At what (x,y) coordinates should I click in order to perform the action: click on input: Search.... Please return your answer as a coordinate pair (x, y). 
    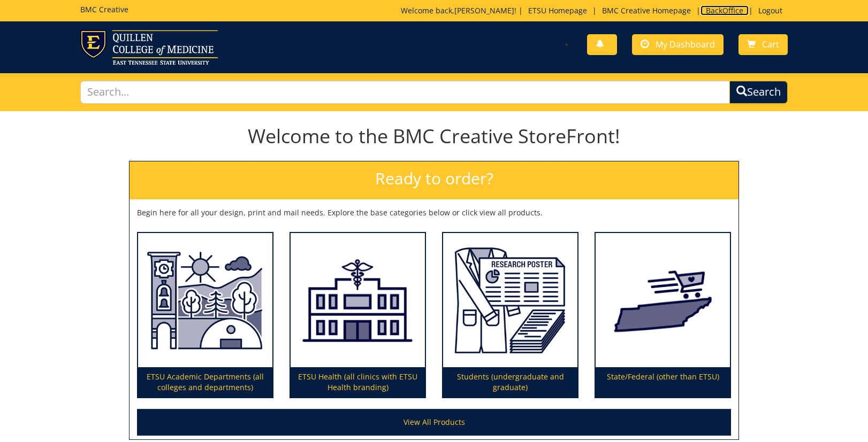
    Looking at the image, I should click on (405, 92).